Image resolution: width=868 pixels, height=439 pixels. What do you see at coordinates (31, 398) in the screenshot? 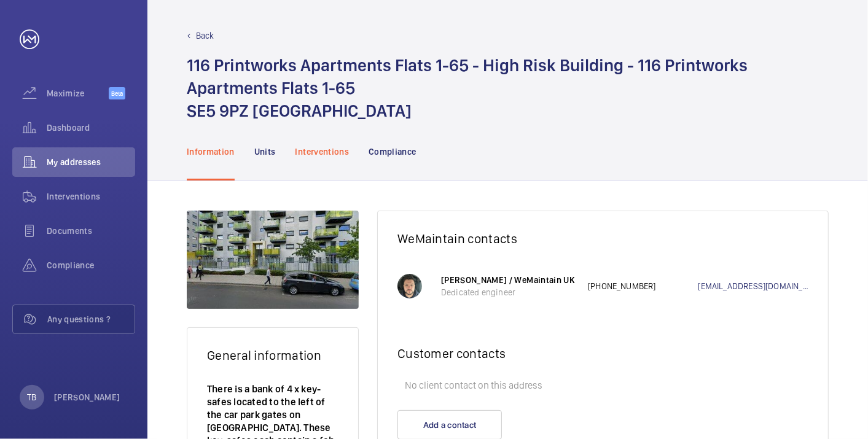
I see `p: TB` at bounding box center [31, 398].